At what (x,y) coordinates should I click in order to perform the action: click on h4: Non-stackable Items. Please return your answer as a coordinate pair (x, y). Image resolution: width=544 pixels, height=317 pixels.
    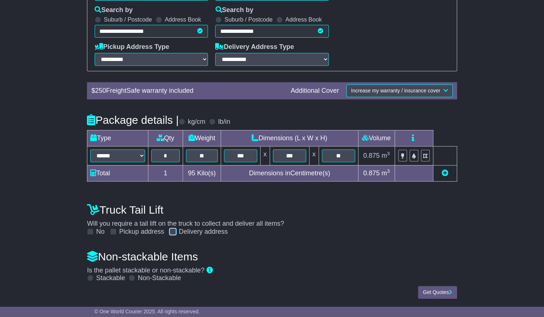
    Looking at the image, I should click on (272, 256).